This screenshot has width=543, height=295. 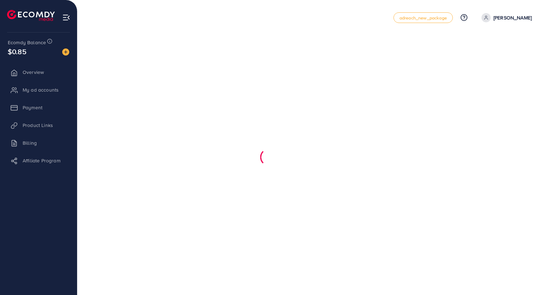 I want to click on span: adreach_new_package, so click(x=423, y=18).